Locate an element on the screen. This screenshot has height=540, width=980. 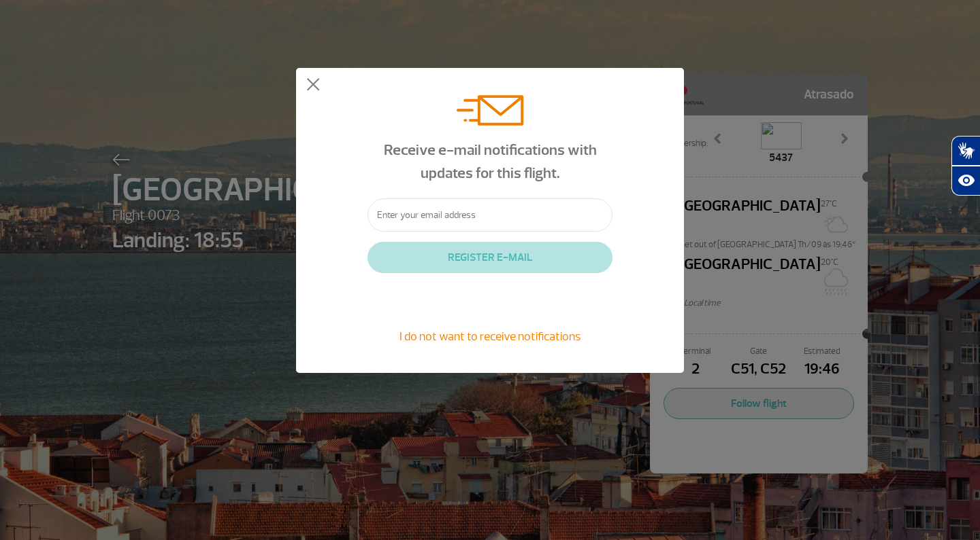
button: Abrir recursos assistivos. is located at coordinates (965, 181).